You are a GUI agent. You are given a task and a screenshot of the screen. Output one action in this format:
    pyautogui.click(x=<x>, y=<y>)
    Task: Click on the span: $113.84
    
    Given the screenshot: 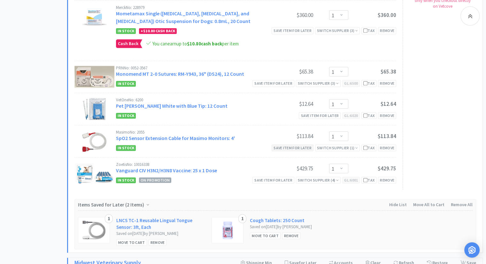 What is the action you would take?
    pyautogui.click(x=387, y=136)
    